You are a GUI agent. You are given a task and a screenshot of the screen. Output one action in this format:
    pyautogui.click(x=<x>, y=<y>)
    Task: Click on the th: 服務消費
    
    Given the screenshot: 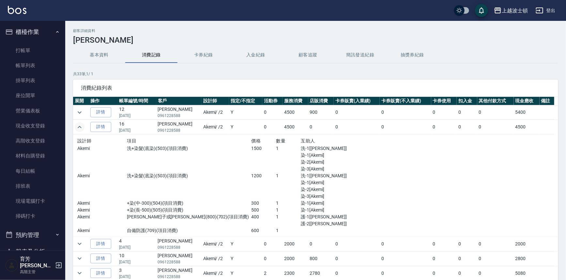 What is the action you would take?
    pyautogui.click(x=295, y=101)
    